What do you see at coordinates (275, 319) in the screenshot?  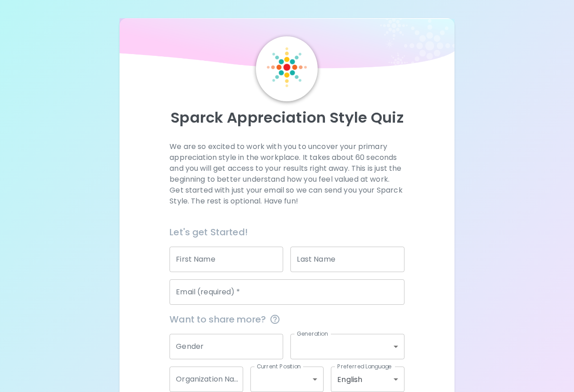 I see `svg: This information is completely confidential and only used for aggregated appreciation studies at ...` at bounding box center [275, 319].